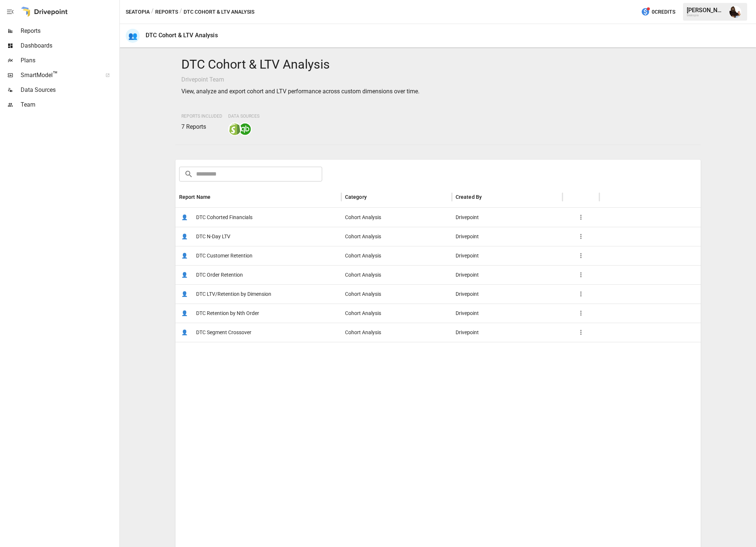 This screenshot has height=547, width=756. I want to click on p: 7 Reports, so click(202, 127).